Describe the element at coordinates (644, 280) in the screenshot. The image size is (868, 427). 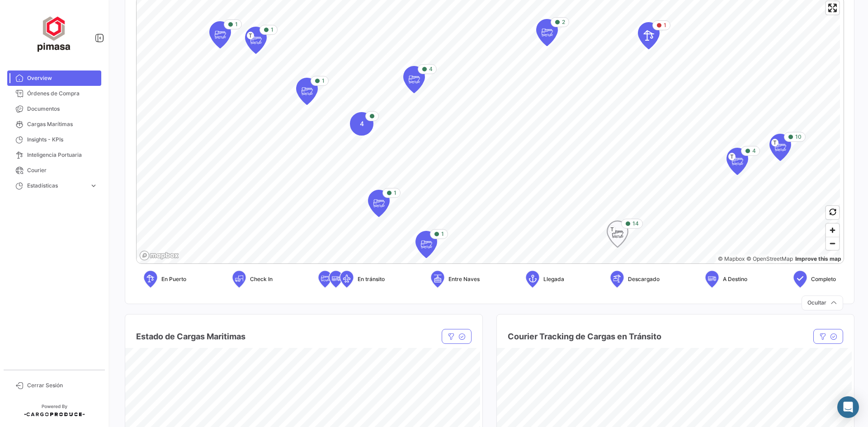
I see `span: Descargado` at that location.